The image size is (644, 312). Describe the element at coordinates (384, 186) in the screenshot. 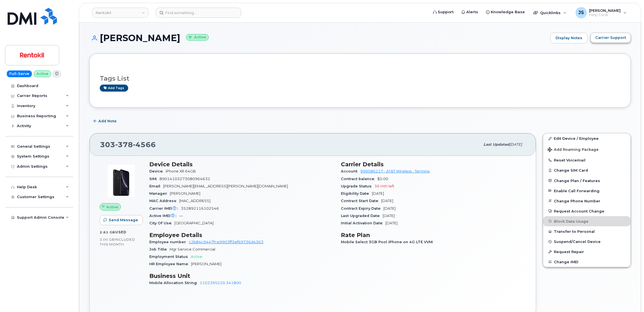

I see `span: 36 mth left` at that location.